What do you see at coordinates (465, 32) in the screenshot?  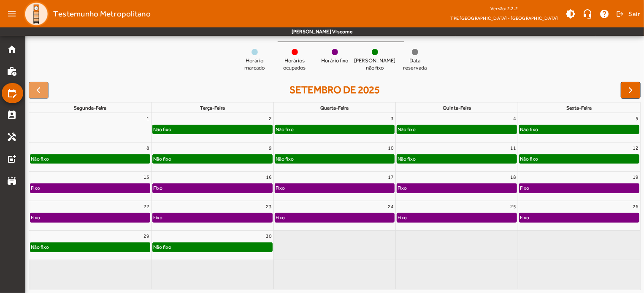 I see `div: Companheiro` at bounding box center [465, 32].